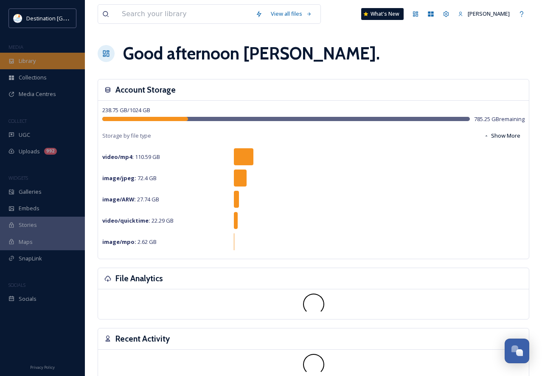  Describe the element at coordinates (29, 208) in the screenshot. I see `span: Embeds` at that location.